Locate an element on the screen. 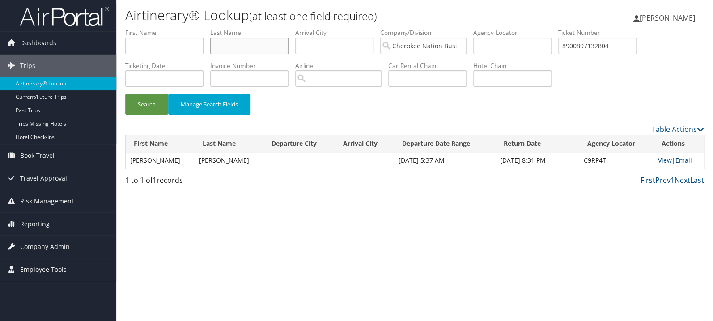 Image resolution: width=713 pixels, height=321 pixels. h1: Airtinerary® Lookup is located at coordinates (318, 15).